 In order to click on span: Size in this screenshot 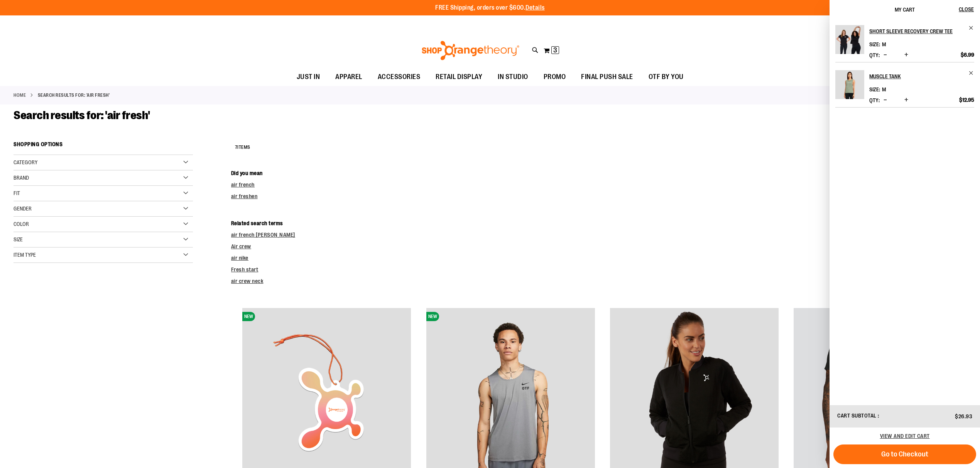, I will do `click(18, 240)`.